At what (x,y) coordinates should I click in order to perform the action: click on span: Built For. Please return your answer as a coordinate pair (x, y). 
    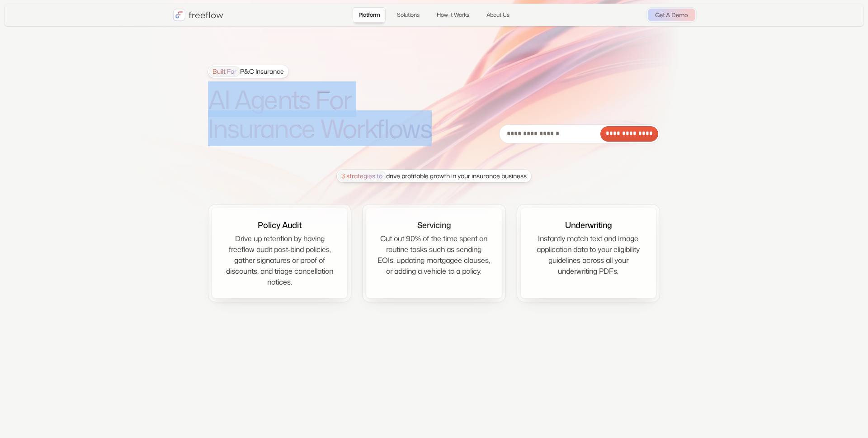
    Looking at the image, I should click on (224, 71).